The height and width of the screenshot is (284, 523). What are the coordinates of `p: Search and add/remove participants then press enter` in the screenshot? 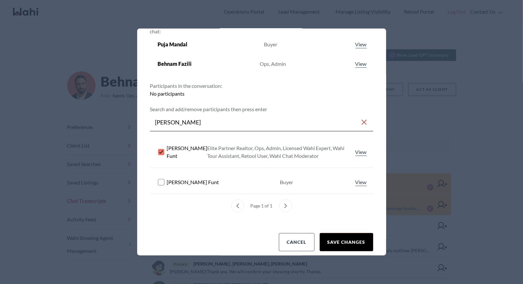 It's located at (262, 109).